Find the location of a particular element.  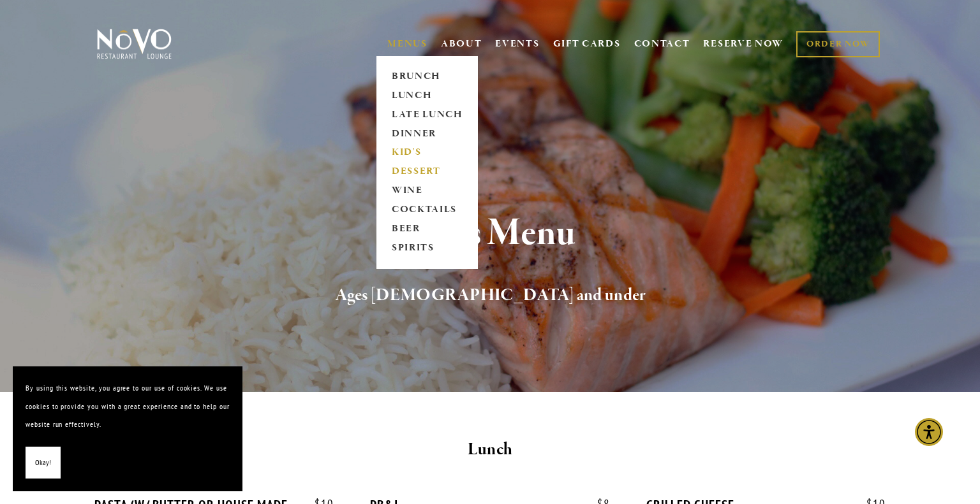

a: EVENTS is located at coordinates (517, 44).